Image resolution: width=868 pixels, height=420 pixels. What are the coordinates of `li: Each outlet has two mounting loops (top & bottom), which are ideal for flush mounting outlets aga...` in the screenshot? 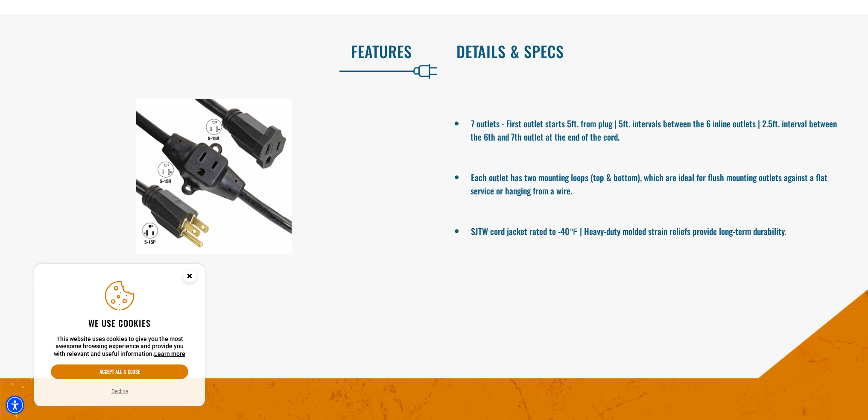 It's located at (654, 183).